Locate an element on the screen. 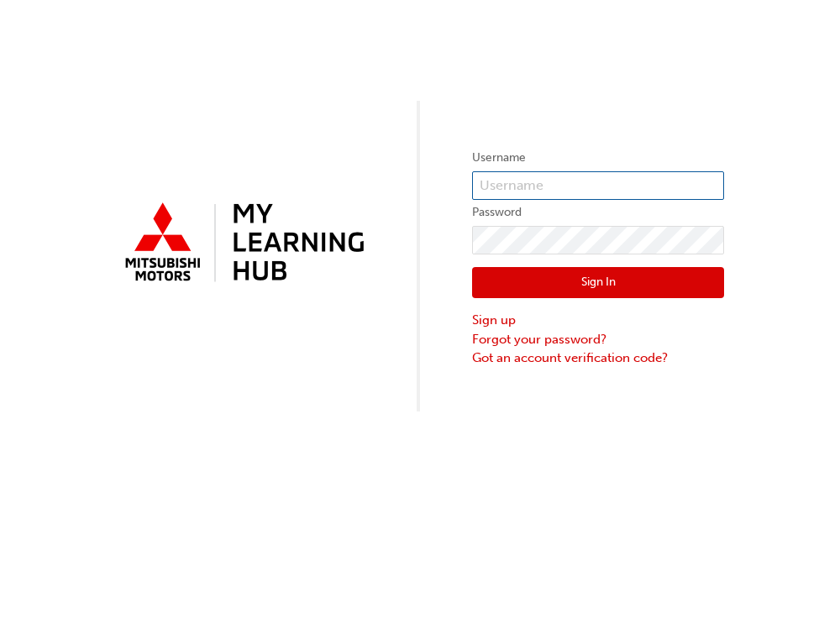  input: Username is located at coordinates (598, 185).